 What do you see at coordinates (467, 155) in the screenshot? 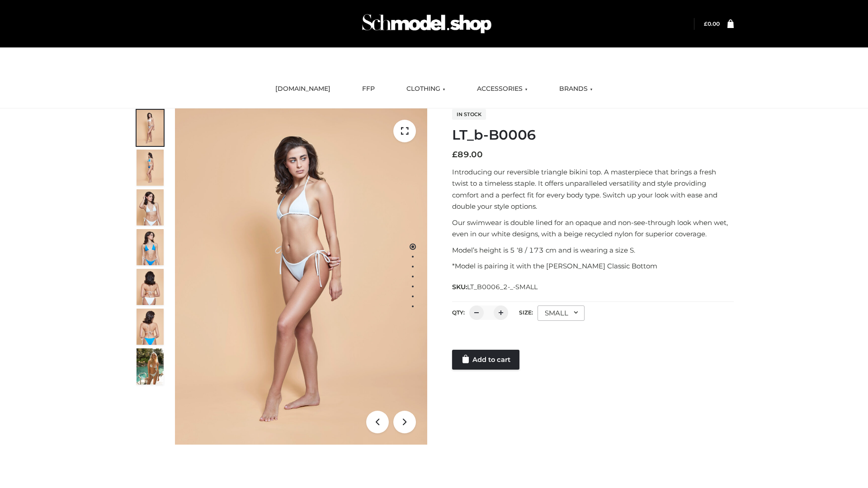
I see `bdi: 89.00` at bounding box center [467, 155].